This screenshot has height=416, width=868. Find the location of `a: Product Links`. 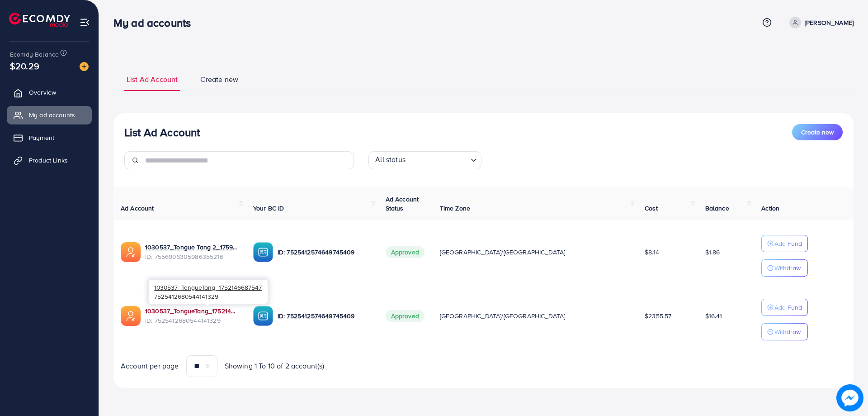

a: Product Links is located at coordinates (49, 160).